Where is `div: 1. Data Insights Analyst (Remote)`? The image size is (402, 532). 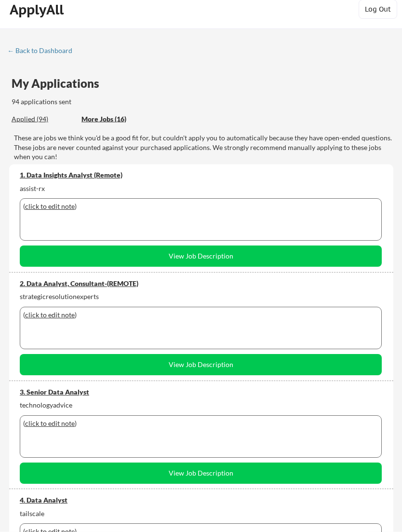 div: 1. Data Insights Analyst (Remote) is located at coordinates (200, 176).